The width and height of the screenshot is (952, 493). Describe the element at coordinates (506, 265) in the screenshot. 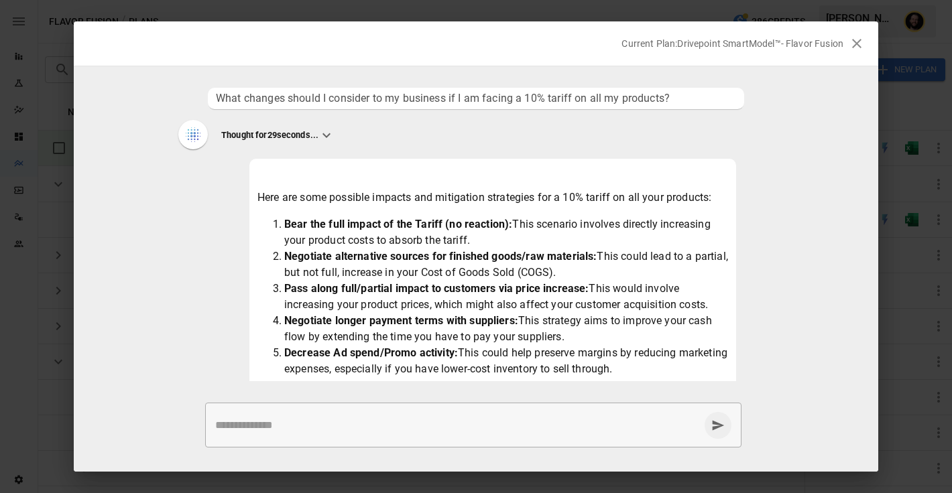

I see `li: This could lead to a partial, but not full, increase in your Cost of Goods Sold (COGS).` at that location.